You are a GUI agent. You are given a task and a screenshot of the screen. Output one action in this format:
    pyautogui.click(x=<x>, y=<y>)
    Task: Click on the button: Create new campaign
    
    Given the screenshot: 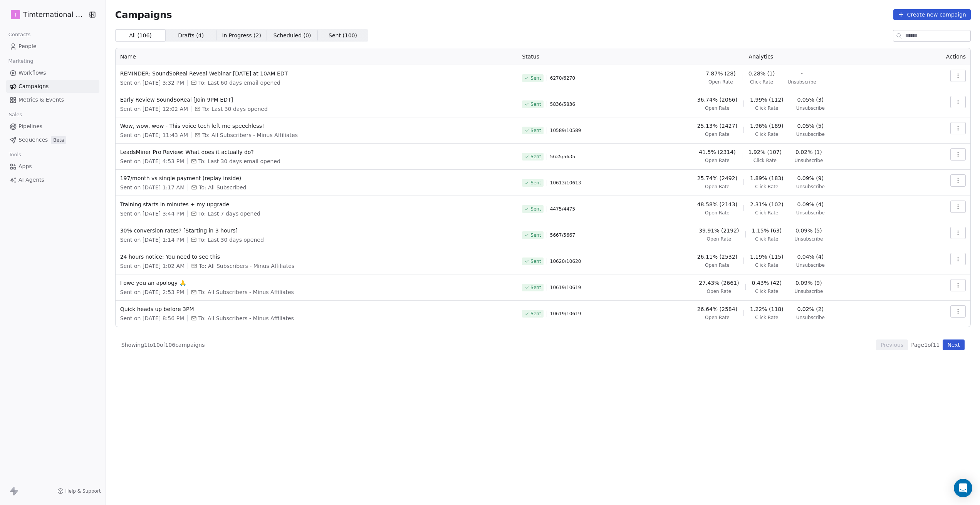 What is the action you would take?
    pyautogui.click(x=932, y=15)
    